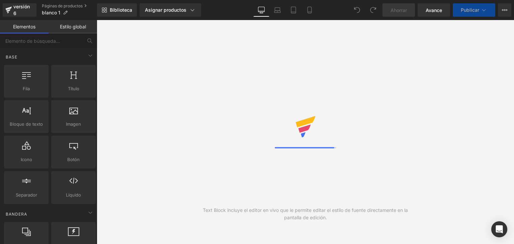  I want to click on a: Móvil, so click(309, 10).